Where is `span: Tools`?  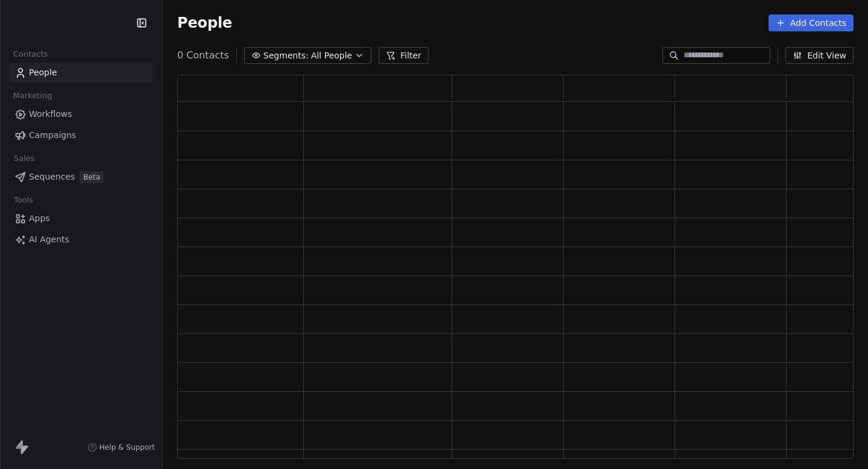 span: Tools is located at coordinates (23, 200).